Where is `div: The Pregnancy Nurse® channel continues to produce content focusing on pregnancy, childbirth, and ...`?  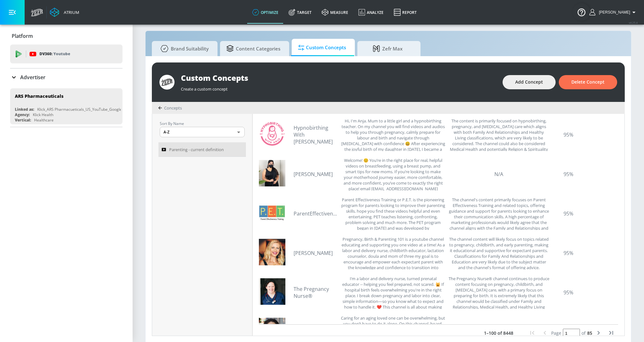
div: The Pregnancy Nurse® channel continues to produce content focusing on pregnancy, childbirth, and ... is located at coordinates (498, 292).